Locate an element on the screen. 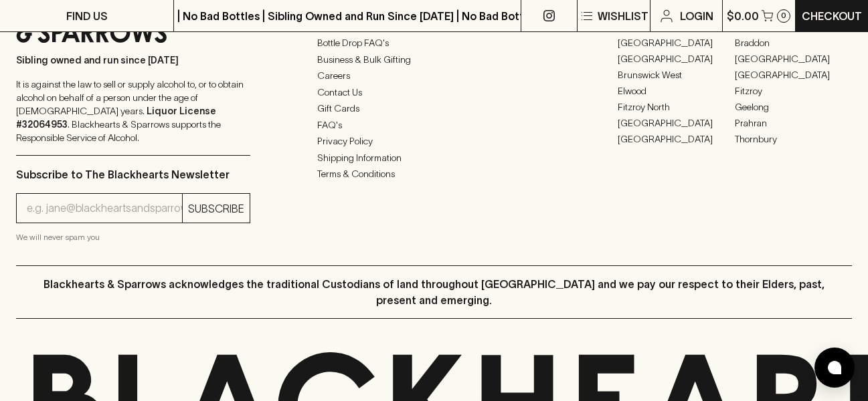 The image size is (868, 401). button: SUBSCRIBE is located at coordinates (217, 208).